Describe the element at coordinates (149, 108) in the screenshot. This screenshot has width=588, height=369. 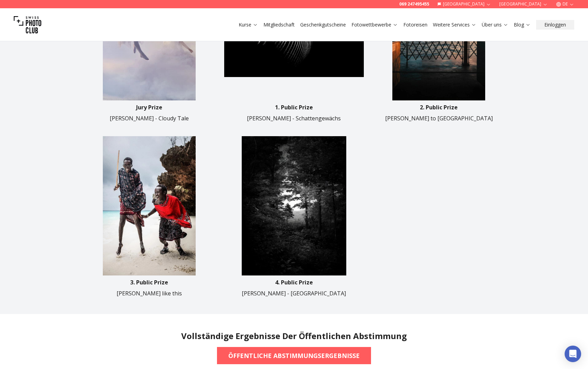
I see `p: Jury Prize` at that location.